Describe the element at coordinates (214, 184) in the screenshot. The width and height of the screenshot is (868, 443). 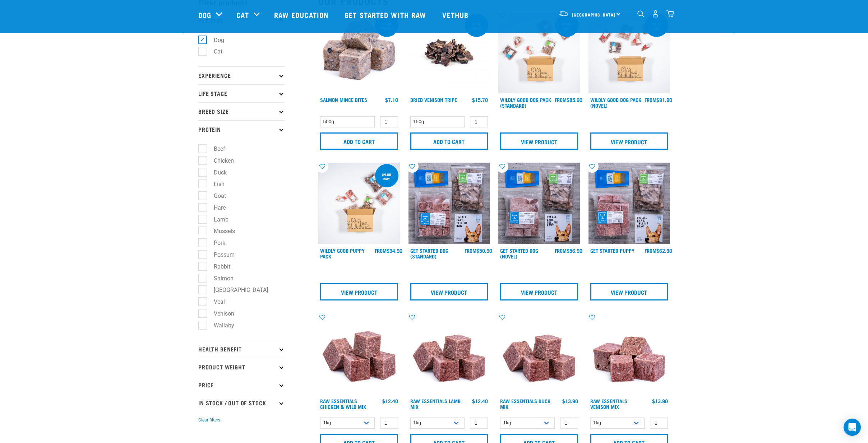
I see `label: Fish` at that location.